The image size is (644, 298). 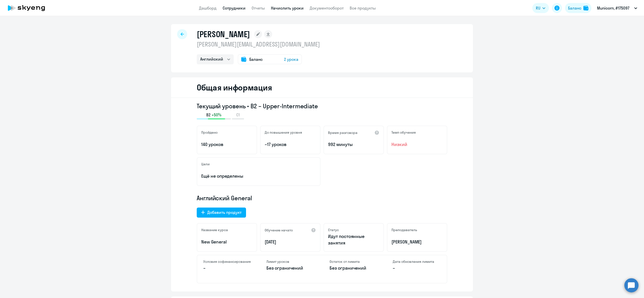 I want to click on span: +50%, so click(x=216, y=115).